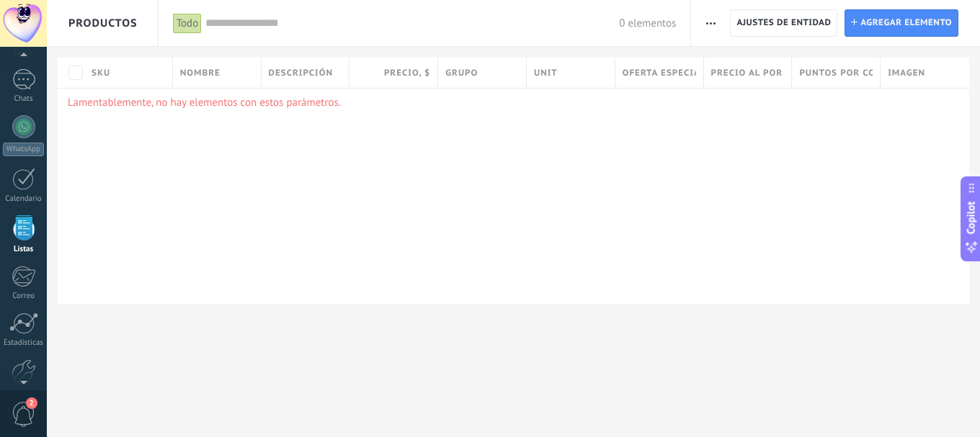 The width and height of the screenshot is (980, 437). Describe the element at coordinates (24, 343) in the screenshot. I see `div: Estadísticas` at that location.